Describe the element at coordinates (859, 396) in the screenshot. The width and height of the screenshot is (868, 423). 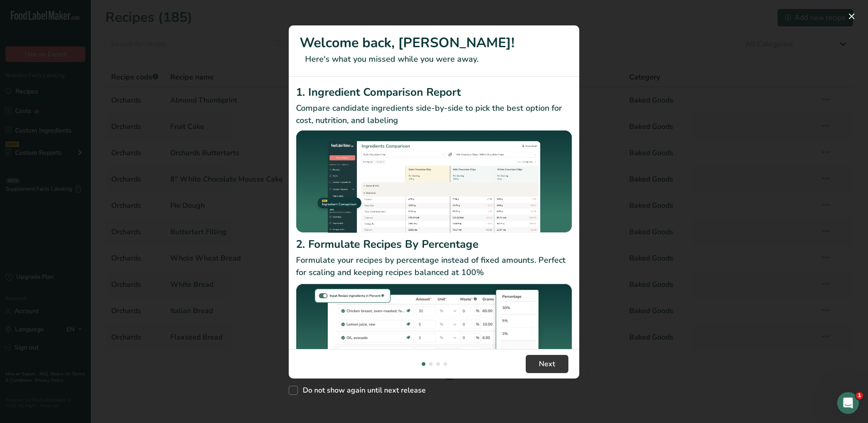
I see `span: 1` at that location.